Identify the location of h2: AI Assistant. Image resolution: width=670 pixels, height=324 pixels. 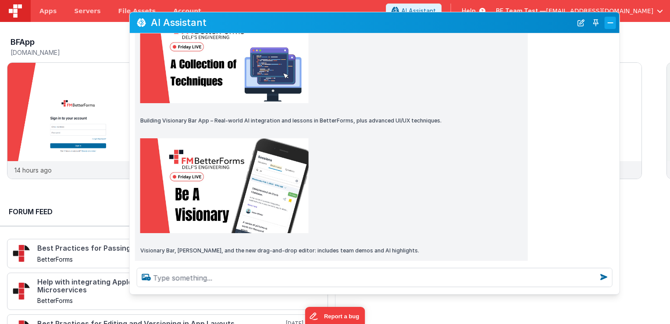
(361, 22).